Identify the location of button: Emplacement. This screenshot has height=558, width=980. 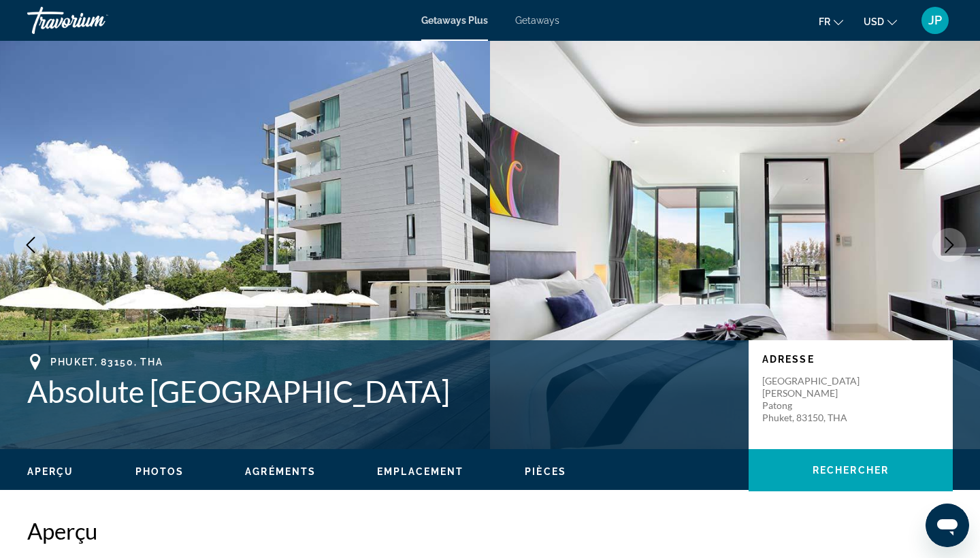
(420, 472).